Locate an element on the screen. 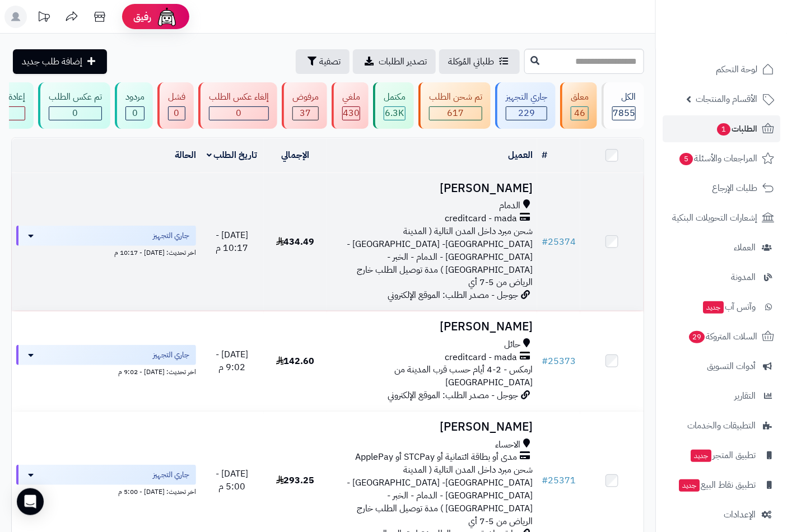 Image resolution: width=787 pixels, height=532 pixels. span: المدونة is located at coordinates (743, 277).